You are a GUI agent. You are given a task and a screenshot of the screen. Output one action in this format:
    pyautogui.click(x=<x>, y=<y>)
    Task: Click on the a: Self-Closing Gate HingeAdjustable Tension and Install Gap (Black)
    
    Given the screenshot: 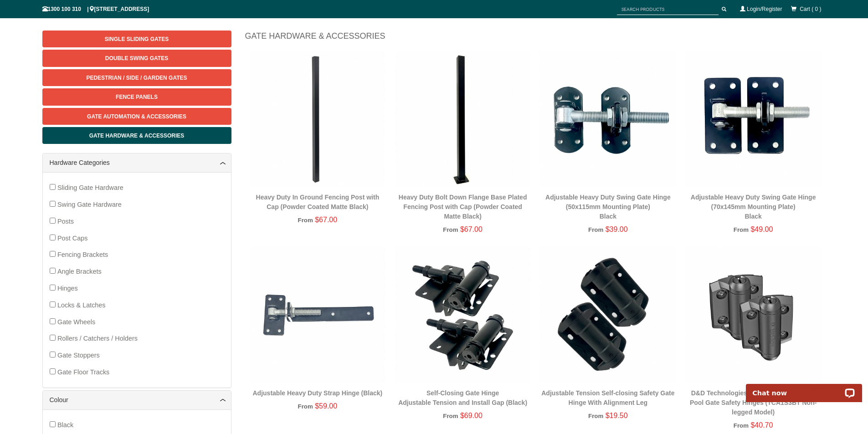 What is the action you would take?
    pyautogui.click(x=463, y=398)
    